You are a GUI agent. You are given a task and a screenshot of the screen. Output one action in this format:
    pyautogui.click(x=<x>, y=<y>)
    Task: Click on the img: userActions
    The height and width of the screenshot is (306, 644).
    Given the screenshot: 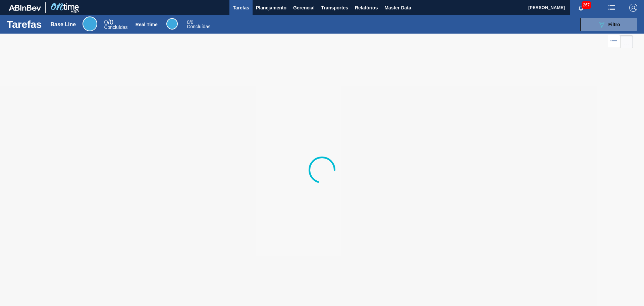 What is the action you would take?
    pyautogui.click(x=612, y=8)
    